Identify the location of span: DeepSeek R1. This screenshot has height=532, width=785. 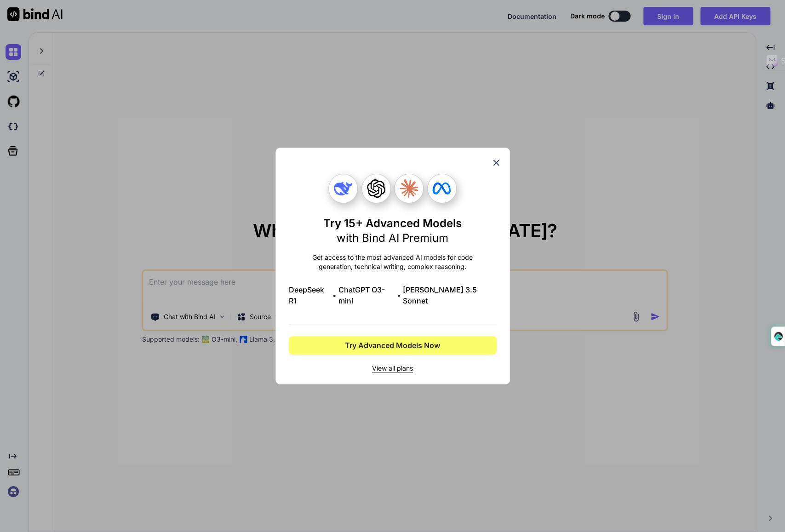
(309, 295).